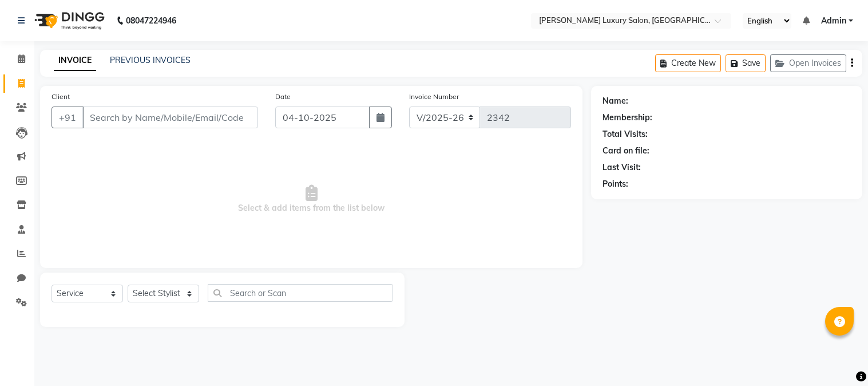 The width and height of the screenshot is (868, 386). What do you see at coordinates (170, 117) in the screenshot?
I see `input: Search by Name/Mobile/Email/Code` at bounding box center [170, 117].